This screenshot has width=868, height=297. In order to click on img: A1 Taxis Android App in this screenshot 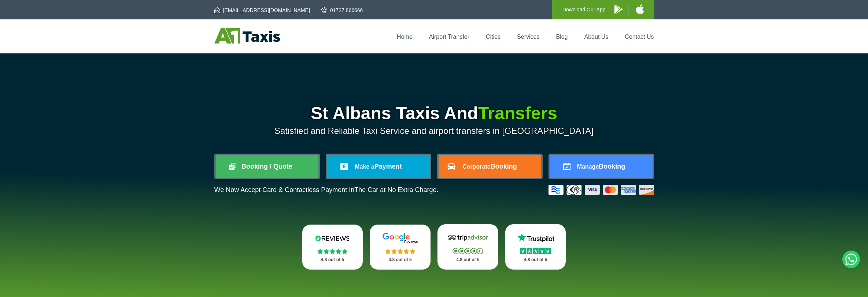, I will do `click(618, 9)`.